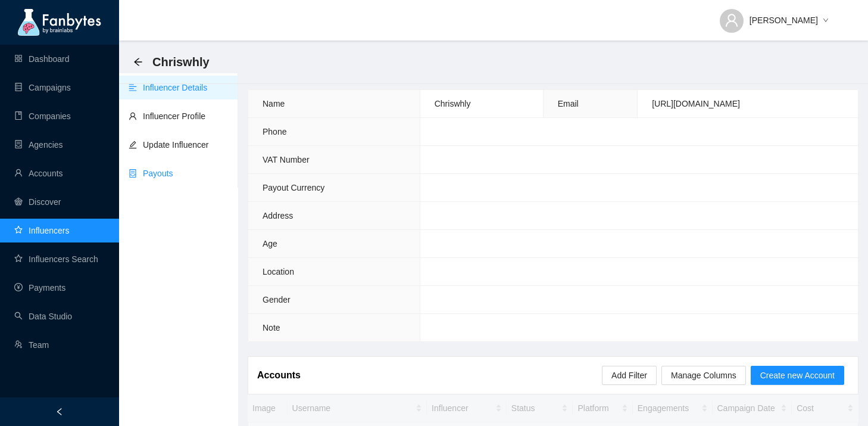  Describe the element at coordinates (169, 145) in the screenshot. I see `a: editUpdate Influencer` at that location.